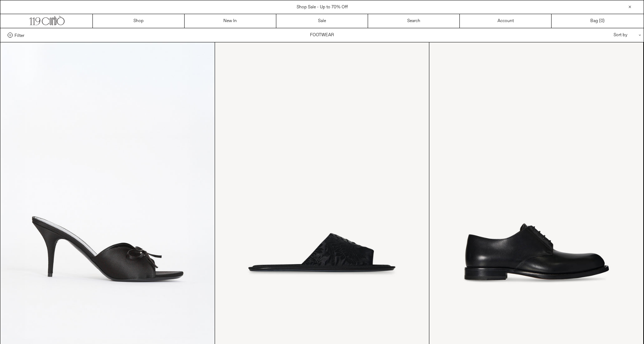  What do you see at coordinates (414, 21) in the screenshot?
I see `a: Search` at bounding box center [414, 21].